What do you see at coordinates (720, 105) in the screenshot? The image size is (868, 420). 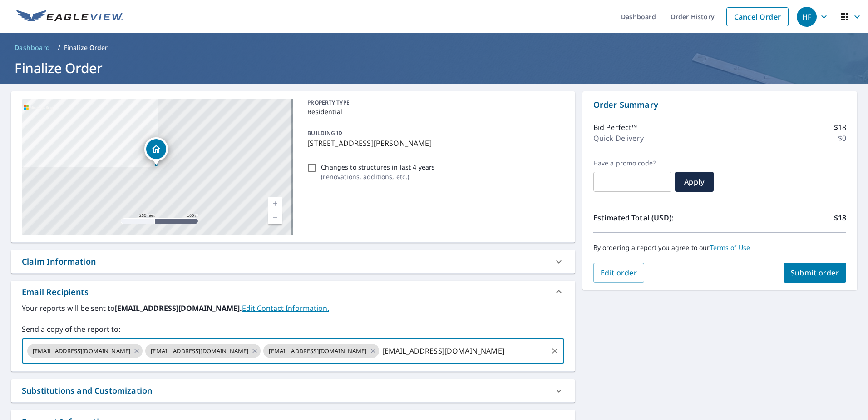 I see `p: Order Summary` at bounding box center [720, 105].